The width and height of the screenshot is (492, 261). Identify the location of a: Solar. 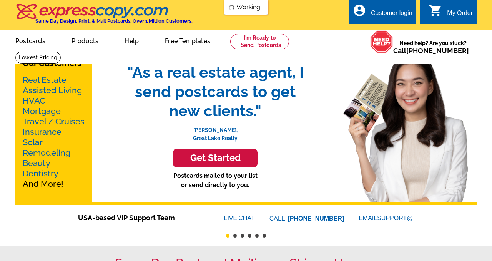
(33, 142).